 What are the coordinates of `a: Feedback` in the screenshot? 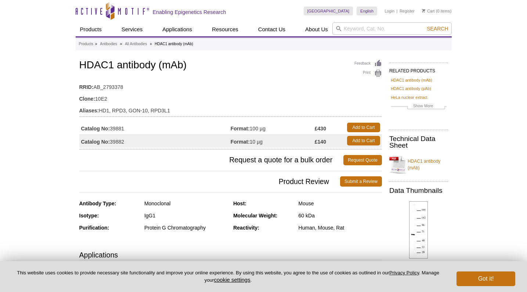 It's located at (368, 64).